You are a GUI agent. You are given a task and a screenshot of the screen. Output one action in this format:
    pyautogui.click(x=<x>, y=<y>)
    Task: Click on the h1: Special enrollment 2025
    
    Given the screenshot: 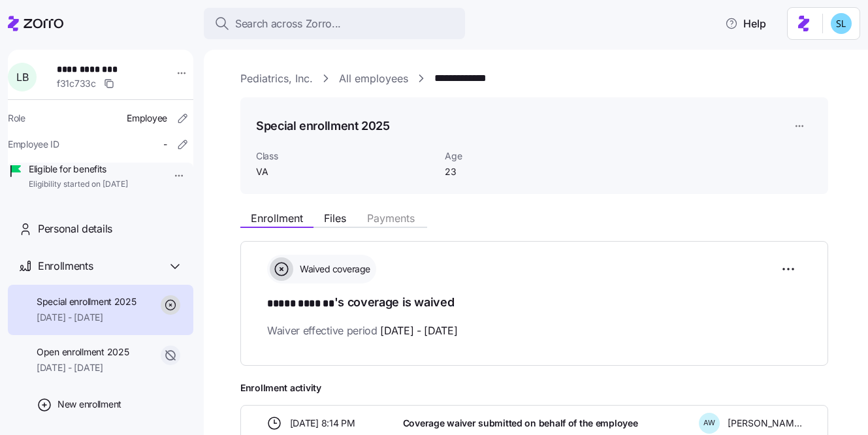 What is the action you would take?
    pyautogui.click(x=323, y=126)
    